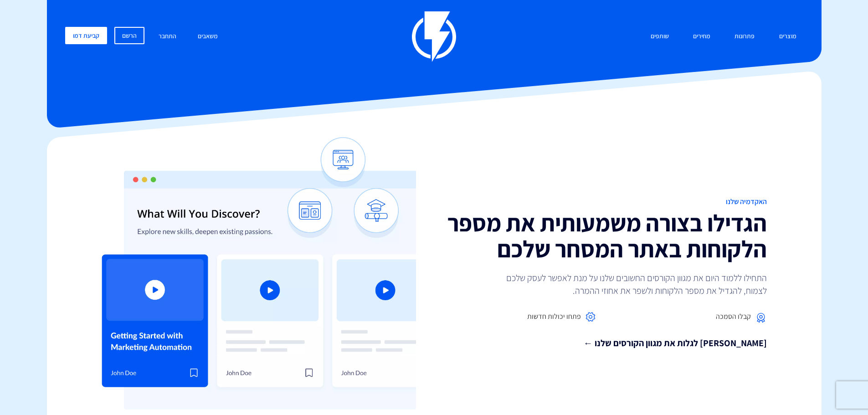 Image resolution: width=868 pixels, height=415 pixels. I want to click on a: קביעת דמו, so click(86, 35).